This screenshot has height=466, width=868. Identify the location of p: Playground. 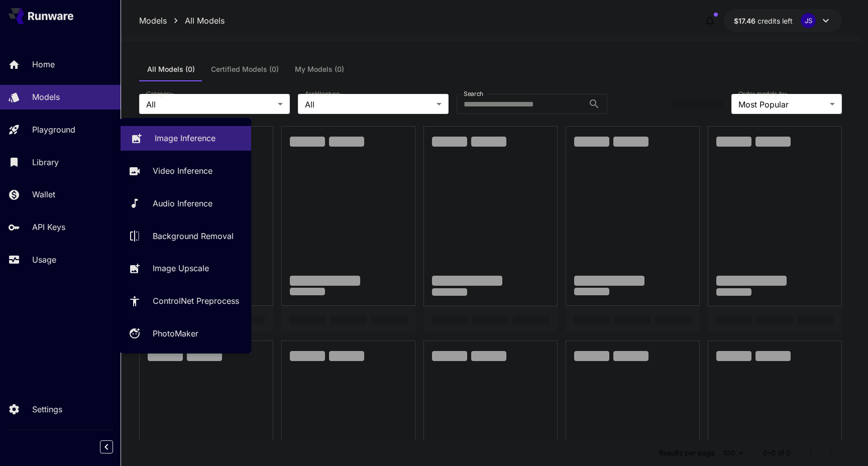
(53, 130).